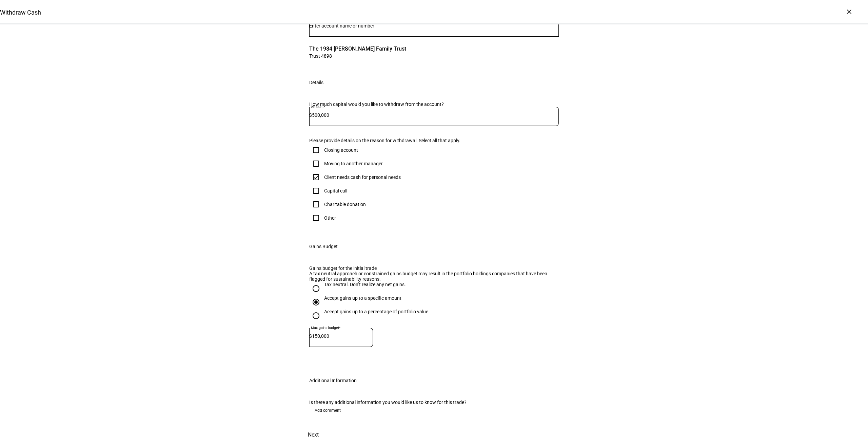  What do you see at coordinates (434, 268) in the screenshot?
I see `div: Gains budget for the initial trade` at bounding box center [434, 268].